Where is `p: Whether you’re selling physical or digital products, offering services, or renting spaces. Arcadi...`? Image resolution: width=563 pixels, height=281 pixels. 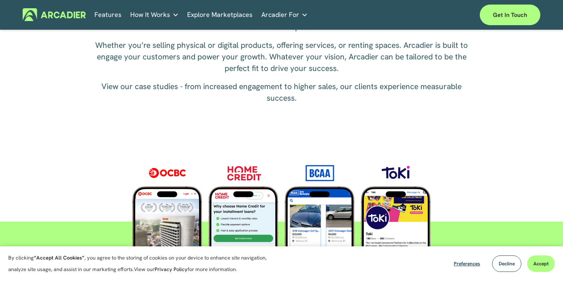
p: Whether you’re selling physical or digital products, offering services, or renting spaces. Arcadi... is located at coordinates (282, 57).